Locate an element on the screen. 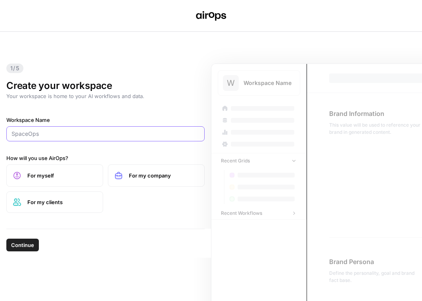 The width and height of the screenshot is (422, 301). span: 1/5 is located at coordinates (15, 68).